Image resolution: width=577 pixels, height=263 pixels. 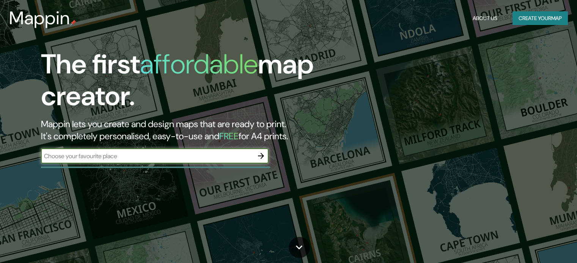 I want to click on input: Choose your favourite place, so click(x=147, y=156).